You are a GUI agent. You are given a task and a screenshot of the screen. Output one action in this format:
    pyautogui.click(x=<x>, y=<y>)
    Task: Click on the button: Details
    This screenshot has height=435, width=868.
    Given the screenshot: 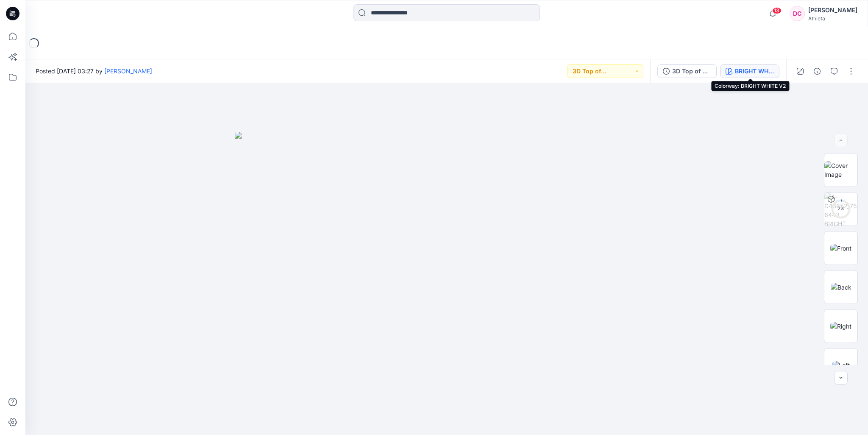 What is the action you would take?
    pyautogui.click(x=817, y=72)
    